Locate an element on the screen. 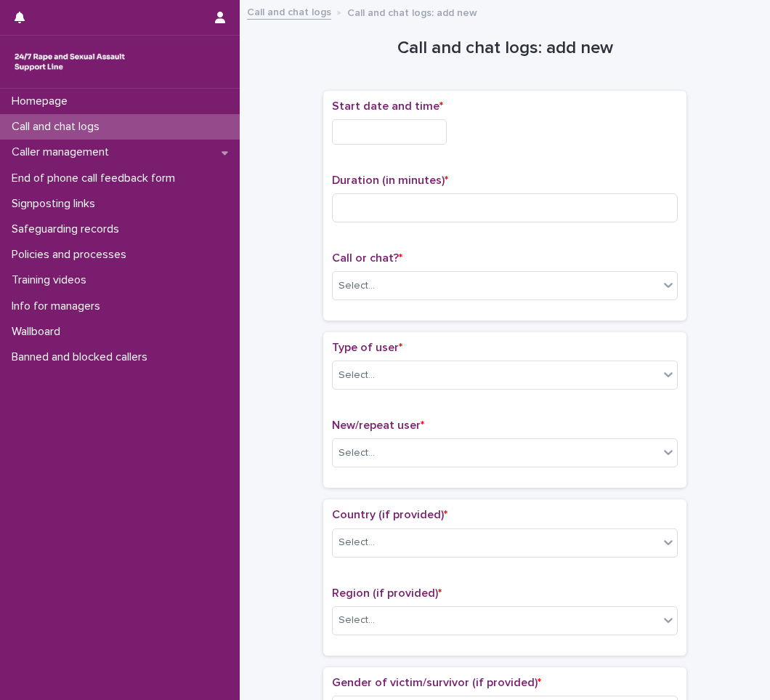 This screenshot has height=700, width=770. p: Signposting links is located at coordinates (56, 203).